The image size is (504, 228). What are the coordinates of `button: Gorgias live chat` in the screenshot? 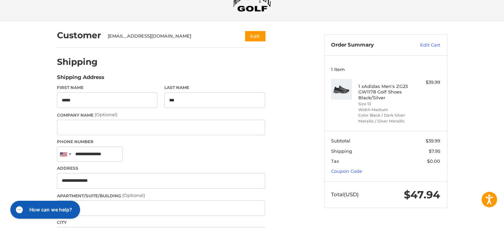 It's located at (38, 11).